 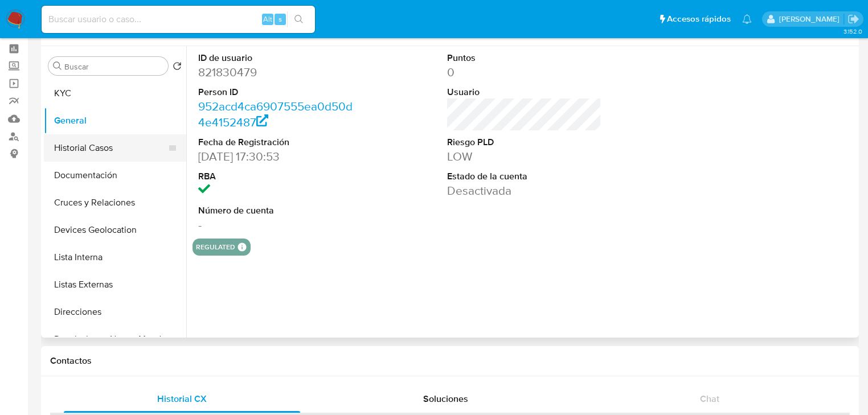 What do you see at coordinates (275, 73) in the screenshot?
I see `dd: 821830479` at bounding box center [275, 73].